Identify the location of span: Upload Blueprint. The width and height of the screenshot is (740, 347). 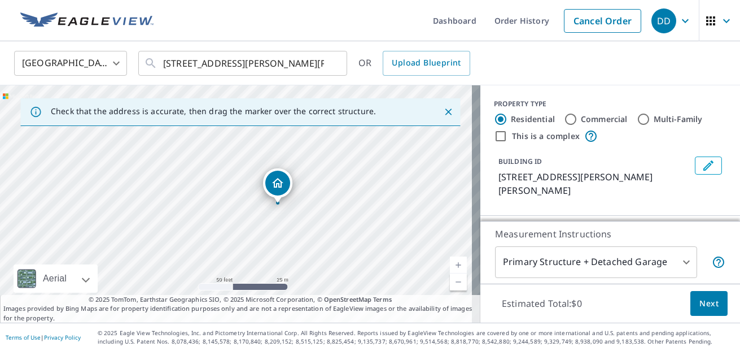
(426, 63).